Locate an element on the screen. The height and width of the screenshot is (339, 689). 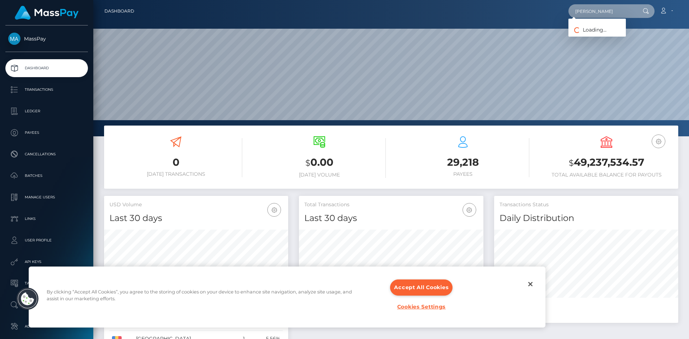
p: Dashboard is located at coordinates (47, 68).